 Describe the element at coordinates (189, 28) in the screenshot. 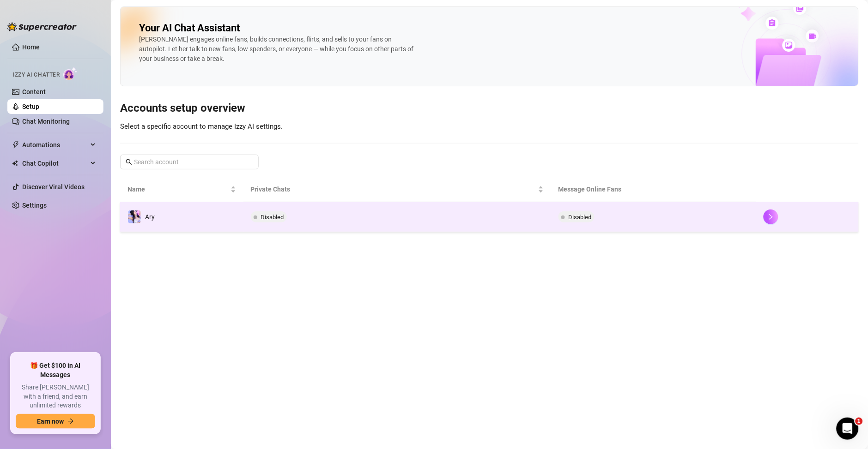

I see `h2: Your AI Chat Assistant` at that location.